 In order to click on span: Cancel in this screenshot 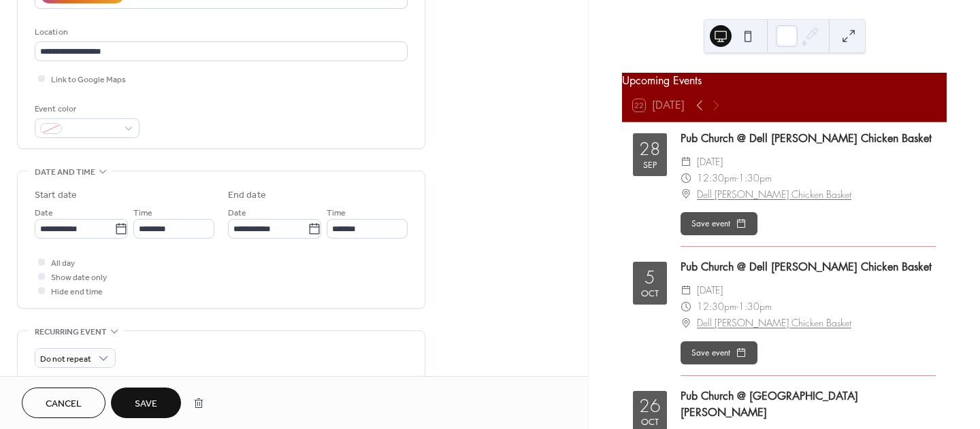, I will do `click(63, 404)`.